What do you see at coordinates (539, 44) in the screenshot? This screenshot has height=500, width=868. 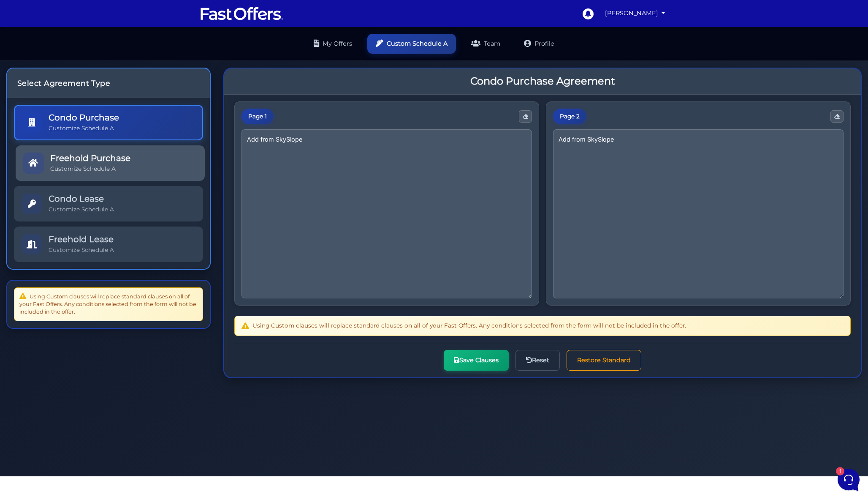 I see `a: Profile` at bounding box center [539, 44].